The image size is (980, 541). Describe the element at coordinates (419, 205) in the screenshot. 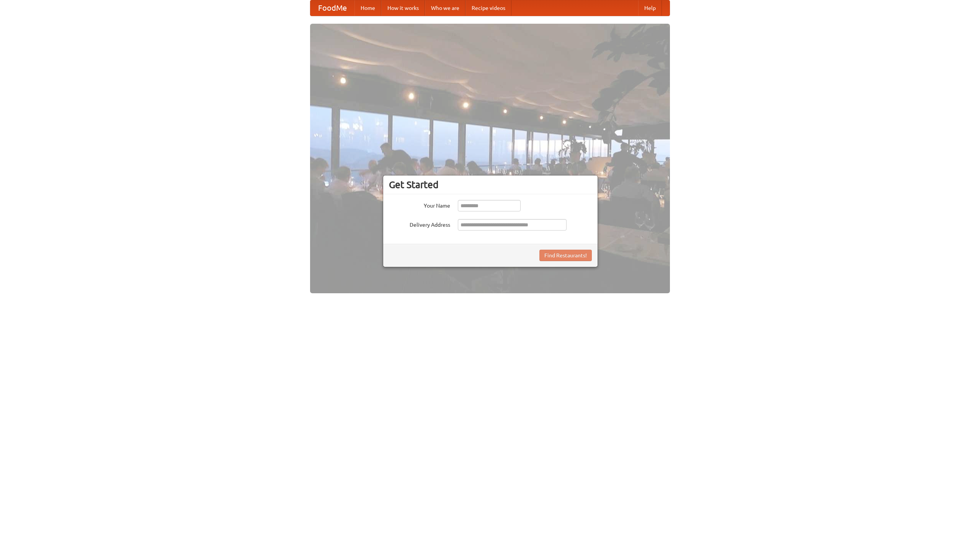

I see `label: Your Name` at that location.